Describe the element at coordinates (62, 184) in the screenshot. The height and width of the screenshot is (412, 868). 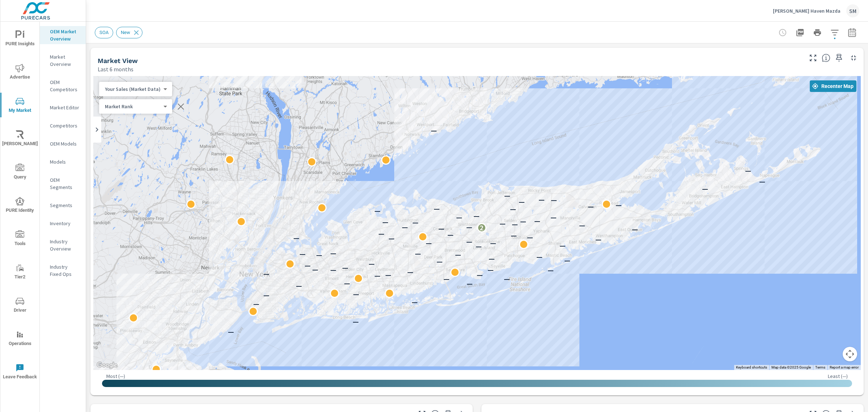
I see `div: OEM Segments` at that location.